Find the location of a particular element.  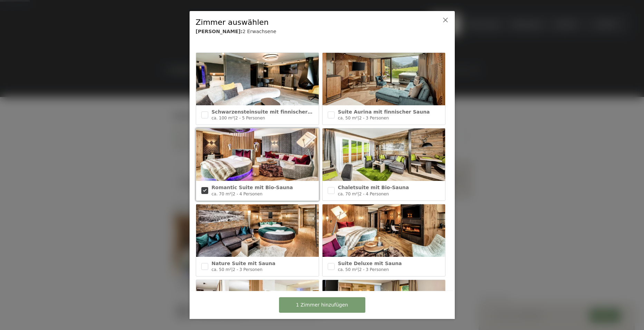

img: Nature Suite mit Sauna is located at coordinates (257, 231).